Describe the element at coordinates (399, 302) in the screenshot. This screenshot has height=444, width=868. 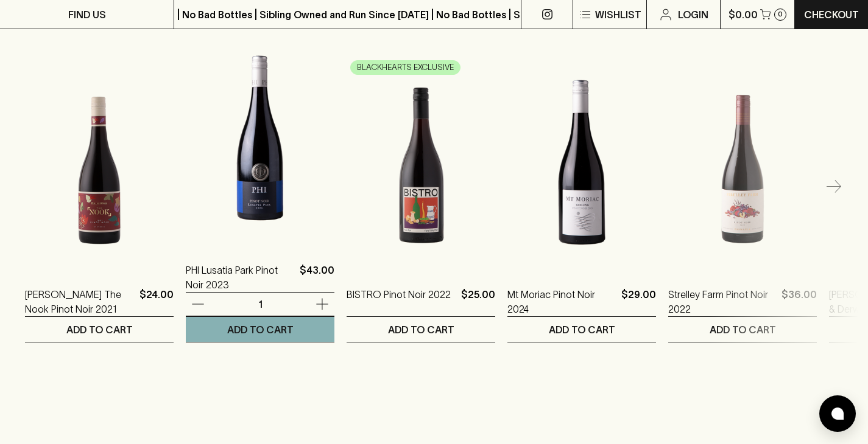
I see `a: BISTRO Pinot Noir 2022` at that location.